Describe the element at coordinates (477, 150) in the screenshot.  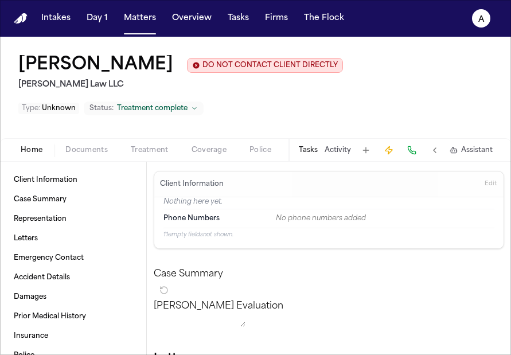
I see `span: Assistant` at that location.